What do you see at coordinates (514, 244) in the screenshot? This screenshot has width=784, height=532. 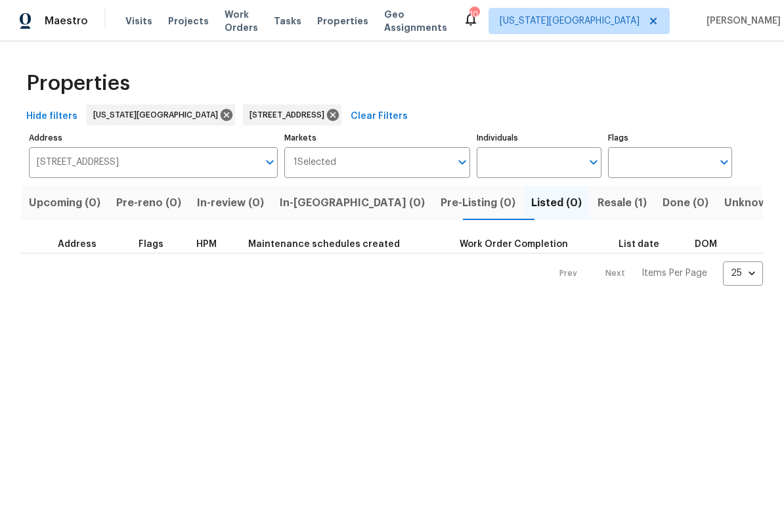 I see `span: Work Order Completion` at bounding box center [514, 244].